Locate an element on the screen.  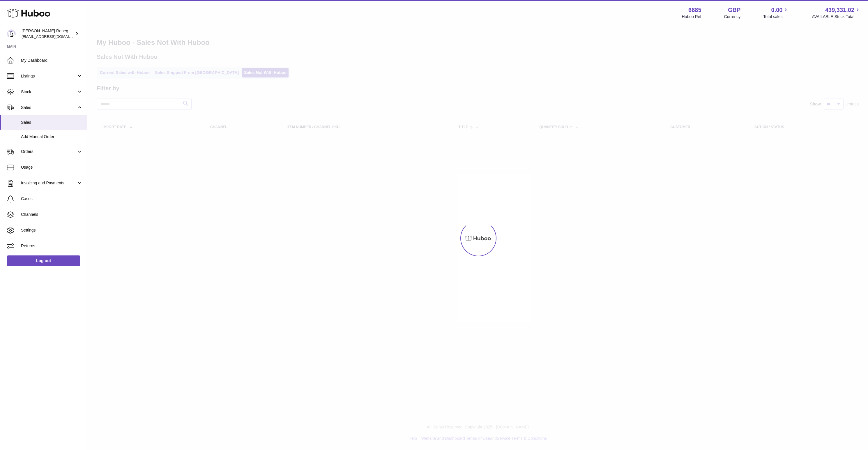
span: 0.00 is located at coordinates (776, 10).